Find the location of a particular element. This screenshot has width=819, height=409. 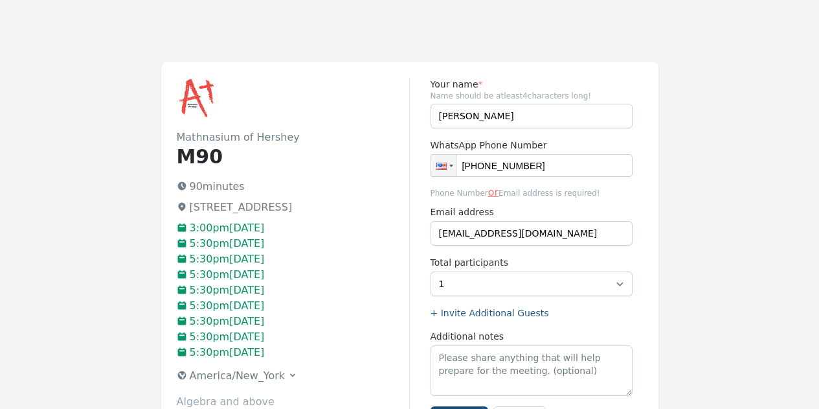

label: Additional notes is located at coordinates (532, 336).